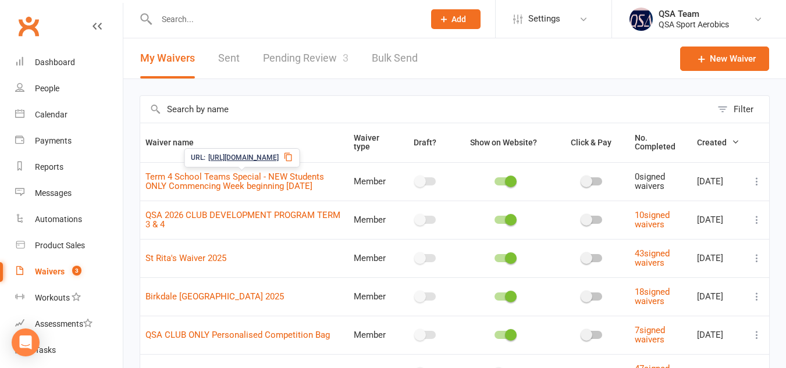 Image resolution: width=786 pixels, height=368 pixels. I want to click on a: Messages, so click(69, 193).